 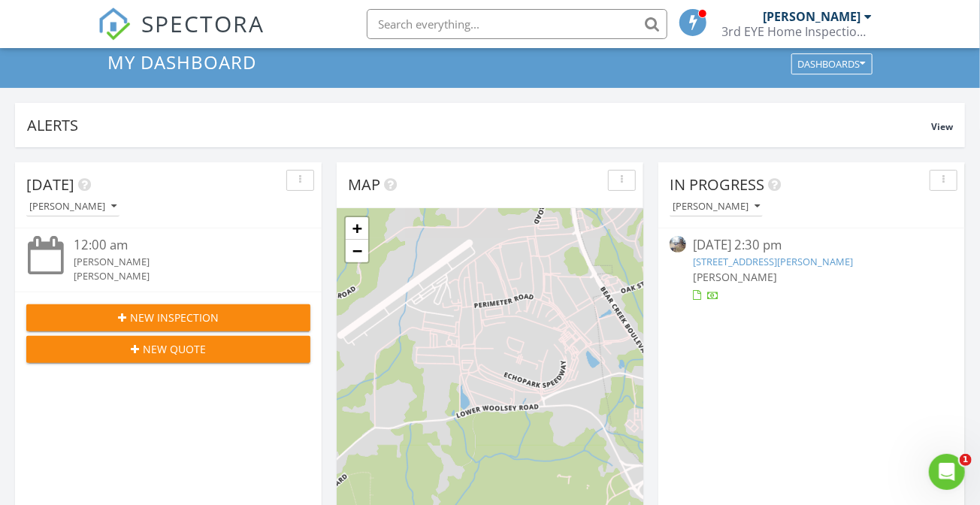 What do you see at coordinates (718, 184) in the screenshot?
I see `span: In Progress` at bounding box center [718, 184].